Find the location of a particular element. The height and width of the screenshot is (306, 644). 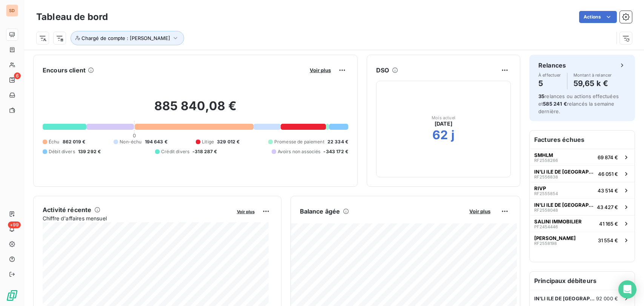

h6: Principaux débiteurs is located at coordinates (582, 281).